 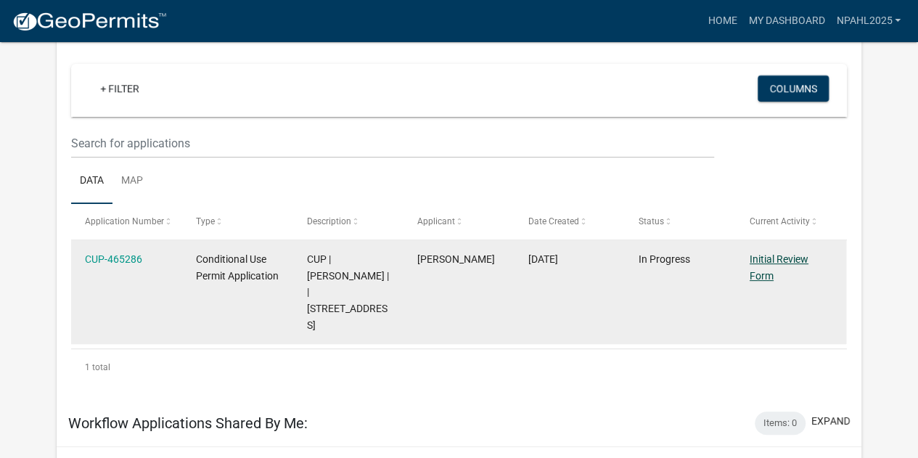 What do you see at coordinates (188, 423) in the screenshot?
I see `h5: Workflow Applications Shared By Me:` at bounding box center [188, 423].